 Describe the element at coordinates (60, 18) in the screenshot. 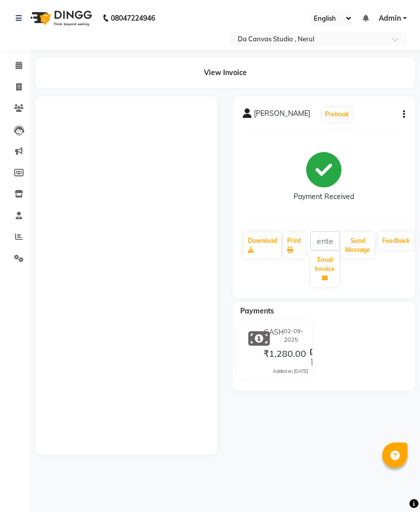

I see `img: logo` at that location.